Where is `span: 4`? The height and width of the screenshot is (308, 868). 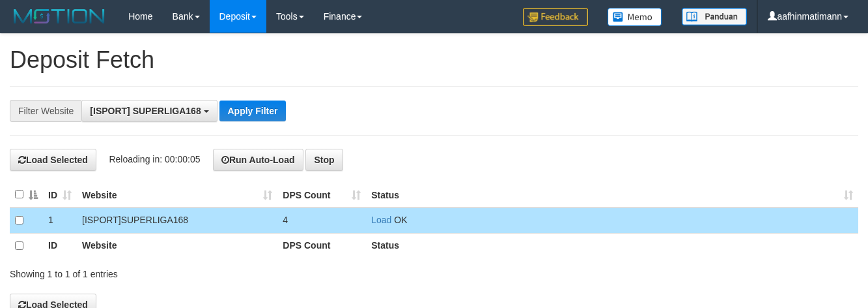
span: 4 is located at coordinates (285, 220).